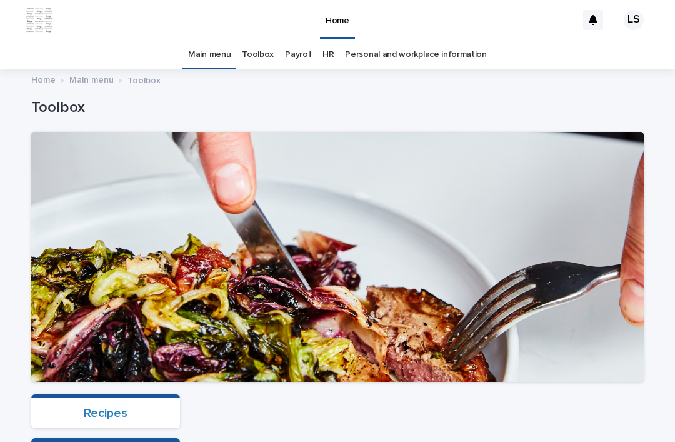 The height and width of the screenshot is (442, 675). What do you see at coordinates (43, 79) in the screenshot?
I see `a: Home` at bounding box center [43, 79].